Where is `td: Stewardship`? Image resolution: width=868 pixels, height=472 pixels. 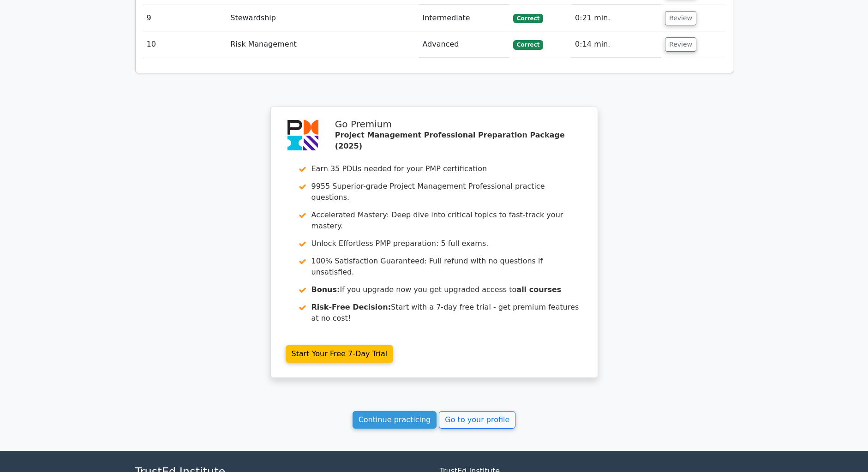
td: Stewardship is located at coordinates (323, 18).